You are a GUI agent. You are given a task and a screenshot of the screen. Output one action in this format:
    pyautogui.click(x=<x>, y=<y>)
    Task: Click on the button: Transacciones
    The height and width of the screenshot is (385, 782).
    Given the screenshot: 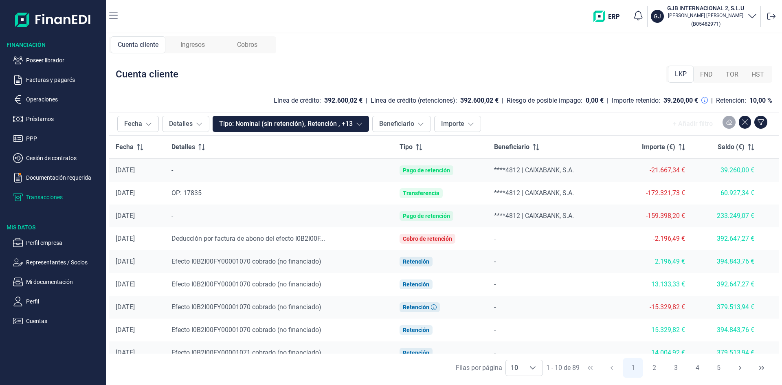 What is the action you would take?
    pyautogui.click(x=58, y=197)
    